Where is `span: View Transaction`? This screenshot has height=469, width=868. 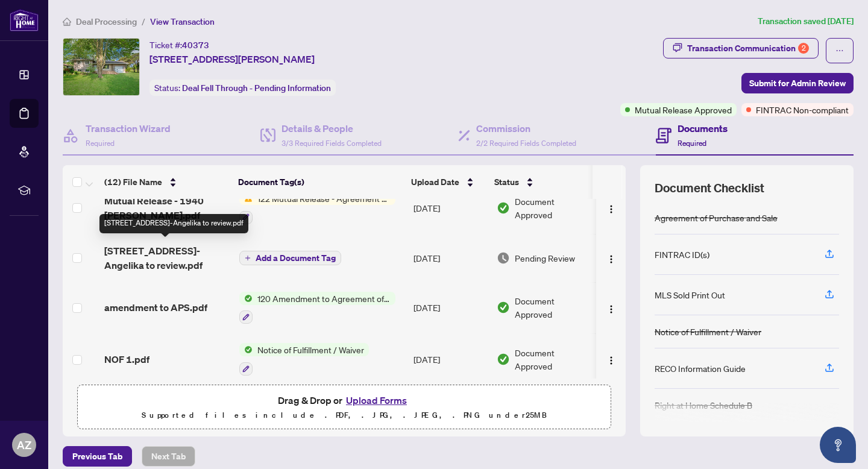 span: View Transaction is located at coordinates (182, 21).